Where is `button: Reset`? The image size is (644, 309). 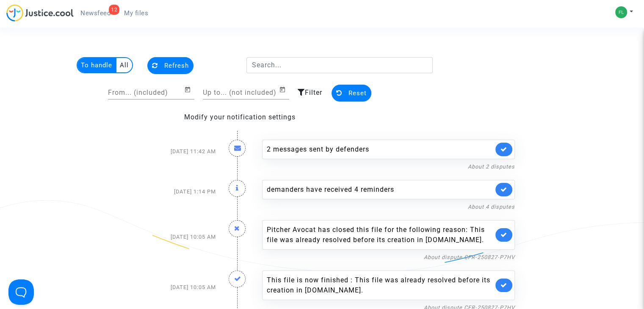
button: Reset is located at coordinates (352, 93).